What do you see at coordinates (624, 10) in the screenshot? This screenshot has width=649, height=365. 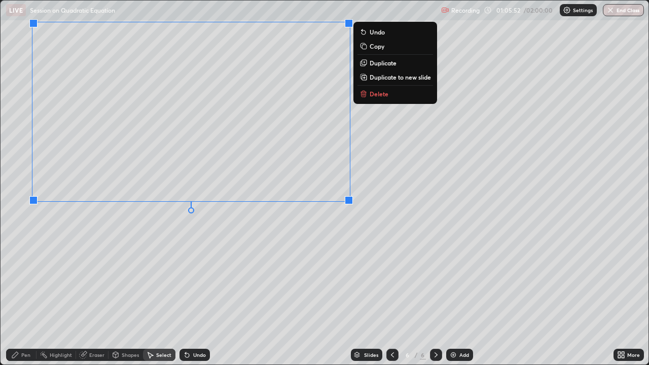 I see `button: End Class` at bounding box center [624, 10].